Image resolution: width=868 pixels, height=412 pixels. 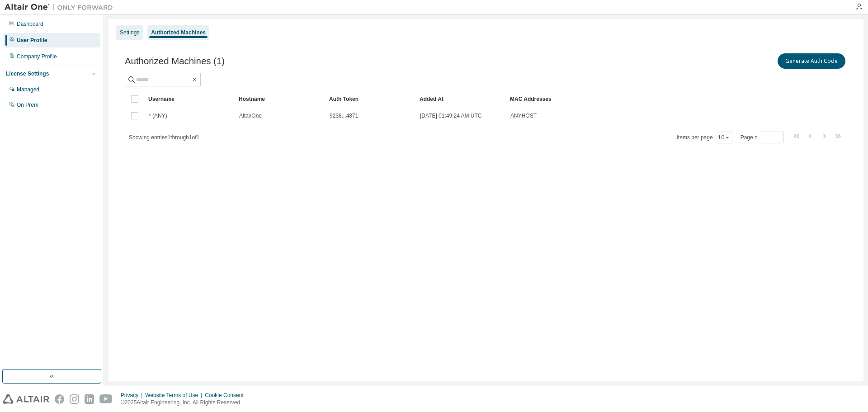 What do you see at coordinates (158, 115) in the screenshot?
I see `span: * (ANY)` at bounding box center [158, 115].